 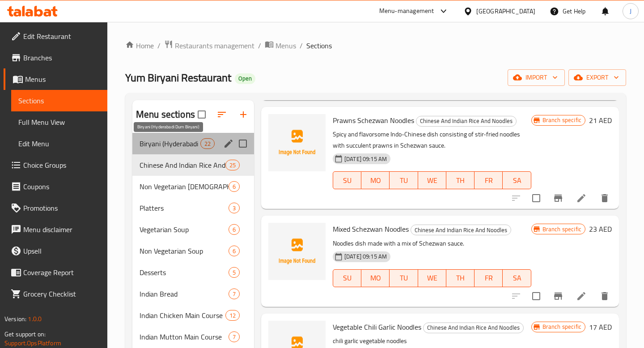 What do you see at coordinates (184, 251) in the screenshot?
I see `div: Non Vegetarian Soup` at bounding box center [184, 251].